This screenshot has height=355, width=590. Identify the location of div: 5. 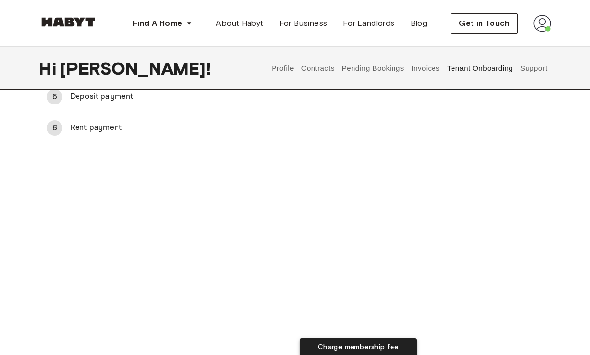
(55, 97).